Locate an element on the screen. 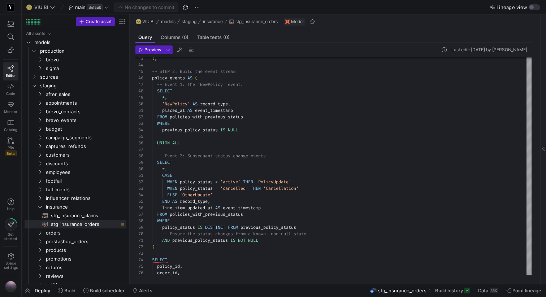  a: PRsBeta is located at coordinates (10, 147).